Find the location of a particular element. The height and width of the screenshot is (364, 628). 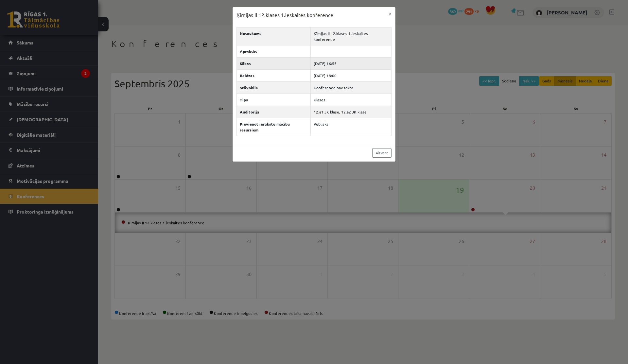

th: Sākas is located at coordinates (274, 63).